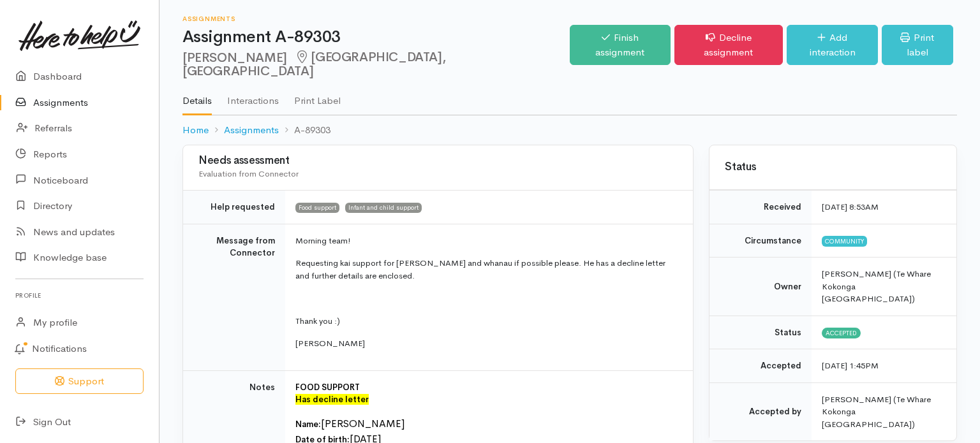 This screenshot has width=980, height=443. What do you see at coordinates (917, 44) in the screenshot?
I see `a: Print label` at bounding box center [917, 44].